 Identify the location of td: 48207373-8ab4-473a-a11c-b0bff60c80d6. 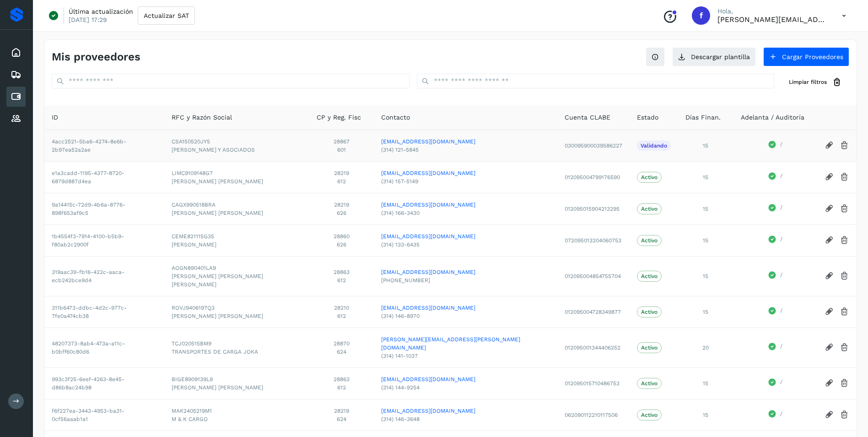
(104, 347).